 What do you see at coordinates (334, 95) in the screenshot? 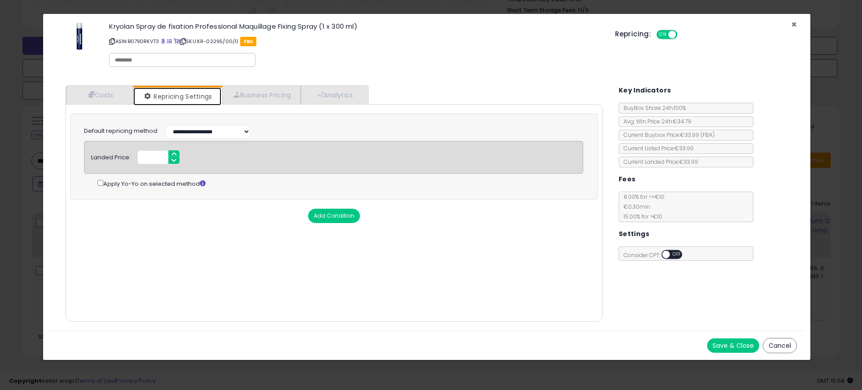
I see `a: Analytics` at bounding box center [334, 95].